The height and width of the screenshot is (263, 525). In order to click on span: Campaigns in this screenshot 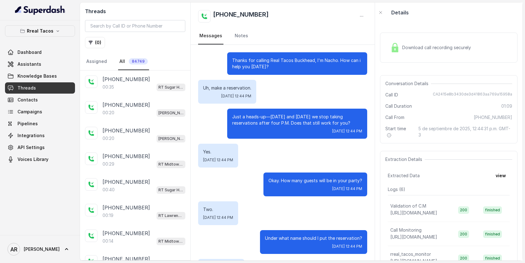, I will do `click(30, 112)`.